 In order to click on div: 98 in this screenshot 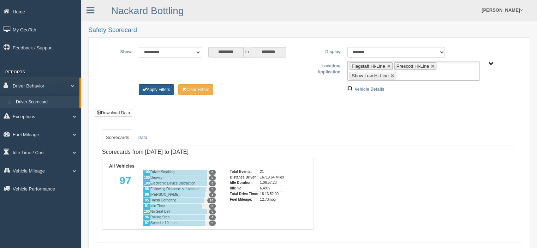, I will do `click(146, 189)`.